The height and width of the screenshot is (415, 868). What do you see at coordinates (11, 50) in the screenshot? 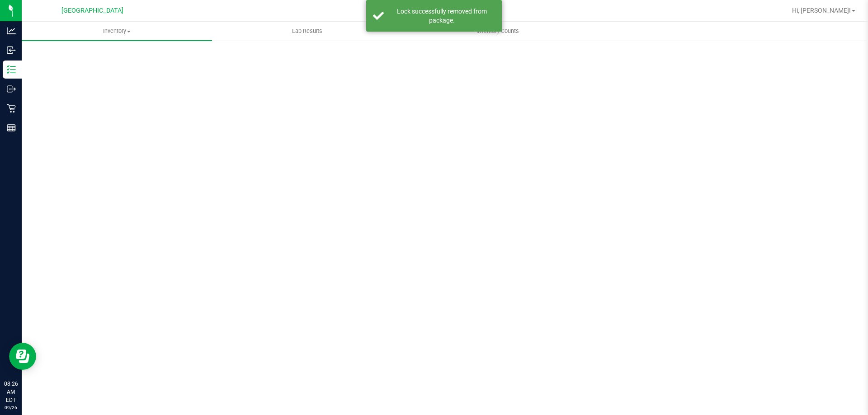
I see `inline-svg: Inbound` at bounding box center [11, 50].